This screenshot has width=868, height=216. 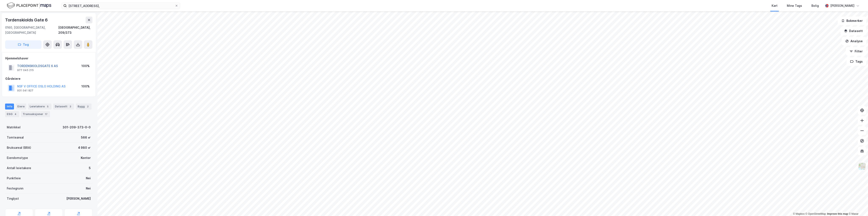 What do you see at coordinates (795, 6) in the screenshot?
I see `div: Mine Tags` at bounding box center [795, 6].